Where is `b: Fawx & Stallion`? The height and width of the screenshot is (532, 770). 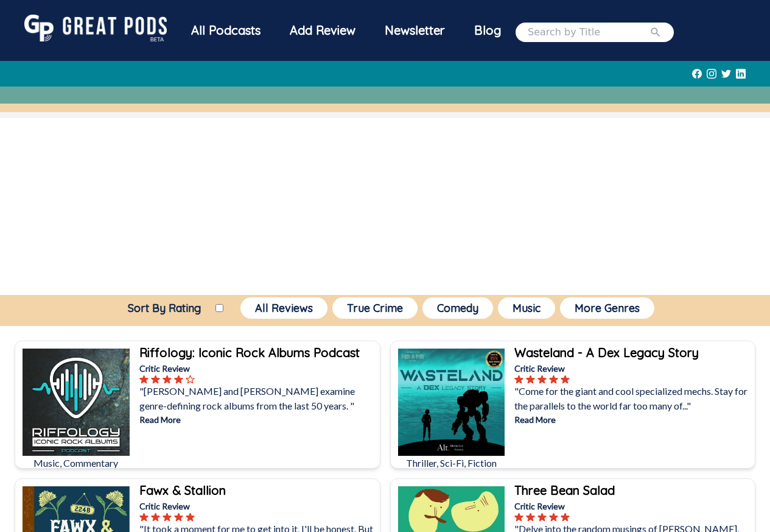
b: Fawx & Stallion is located at coordinates (183, 490).